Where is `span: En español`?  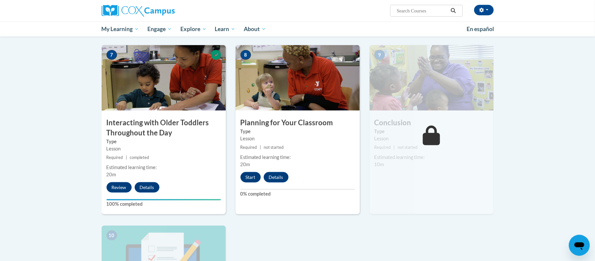
span: En español is located at coordinates (480, 29).